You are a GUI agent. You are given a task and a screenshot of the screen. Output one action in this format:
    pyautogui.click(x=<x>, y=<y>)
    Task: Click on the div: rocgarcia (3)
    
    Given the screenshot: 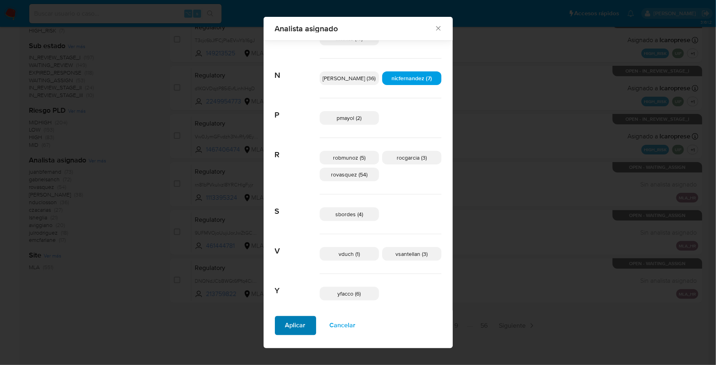 What is the action you would take?
    pyautogui.click(x=412, y=157)
    